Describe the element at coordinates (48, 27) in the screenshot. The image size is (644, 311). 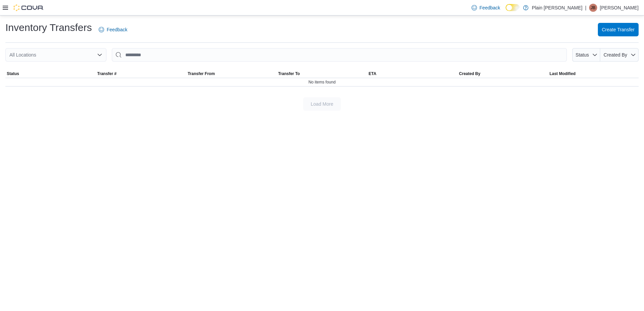
I see `h1: Inventory Transfers` at that location.